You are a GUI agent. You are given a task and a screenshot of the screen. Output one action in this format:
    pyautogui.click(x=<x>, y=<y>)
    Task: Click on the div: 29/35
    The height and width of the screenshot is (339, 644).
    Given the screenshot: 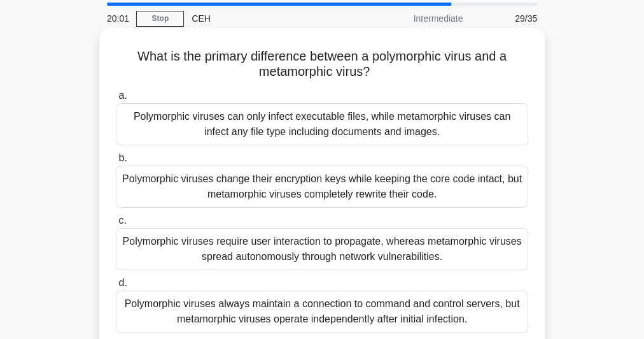 What is the action you would take?
    pyautogui.click(x=507, y=19)
    